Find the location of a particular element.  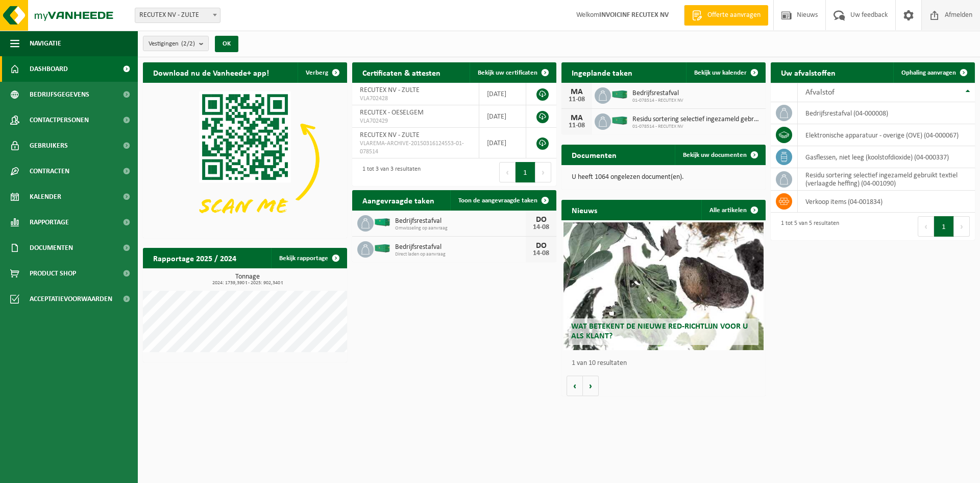

a: Toon de aangevraagde taken is located at coordinates (503, 200).